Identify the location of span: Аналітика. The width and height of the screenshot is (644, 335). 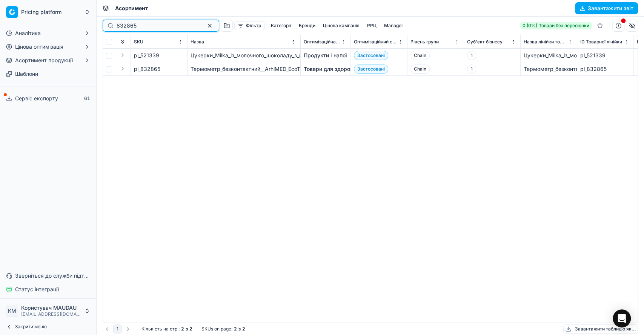
(28, 33).